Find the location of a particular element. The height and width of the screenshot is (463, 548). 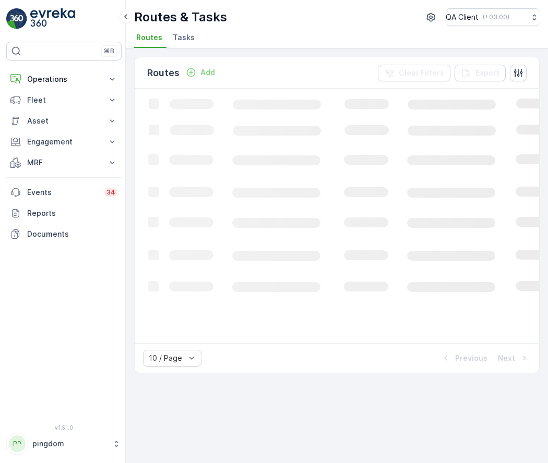

p: Documents is located at coordinates (72, 234).